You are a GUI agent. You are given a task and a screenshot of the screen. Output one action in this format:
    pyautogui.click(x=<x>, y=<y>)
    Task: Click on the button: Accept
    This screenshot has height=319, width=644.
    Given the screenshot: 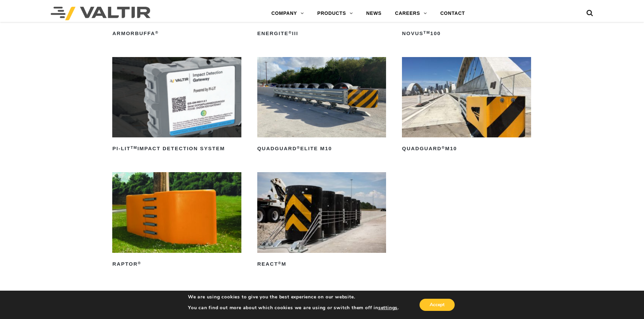 What is the action you would take?
    pyautogui.click(x=437, y=305)
    